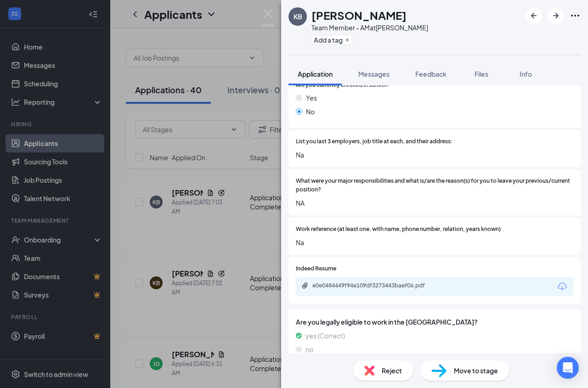  Describe the element at coordinates (332, 40) in the screenshot. I see `button: PlusAdd a tag` at that location.